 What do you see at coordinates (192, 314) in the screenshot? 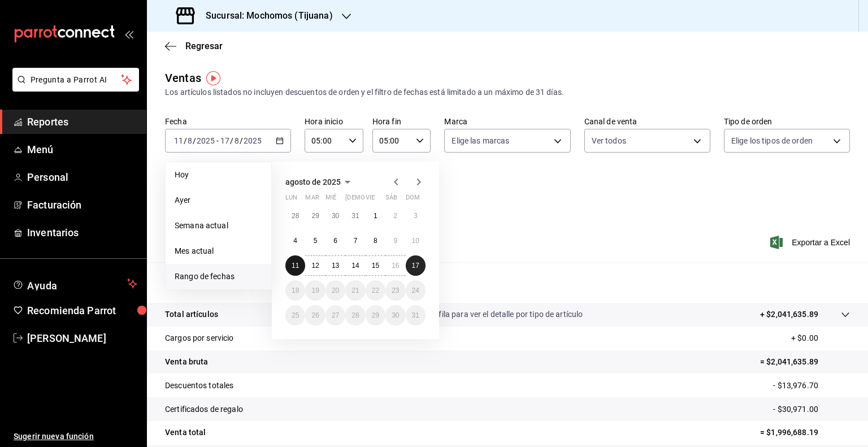
I see `p: Total artículos` at bounding box center [192, 314].